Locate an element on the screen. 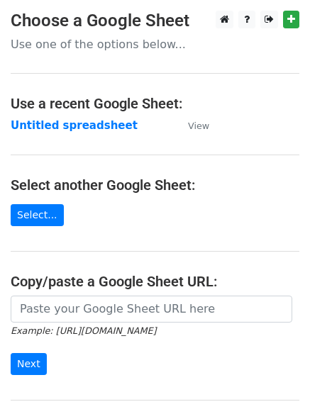 The image size is (310, 414). h3: Choose a Google Sheet is located at coordinates (155, 21).